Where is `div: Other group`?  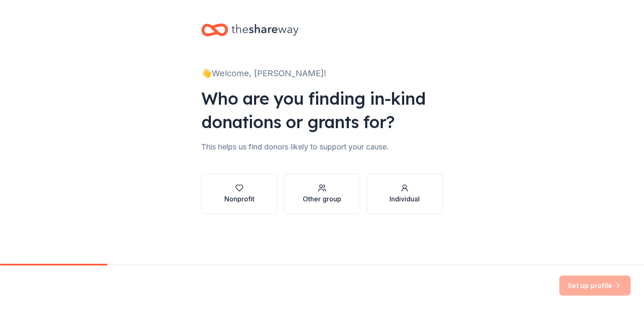
div: Other group is located at coordinates (322, 199).